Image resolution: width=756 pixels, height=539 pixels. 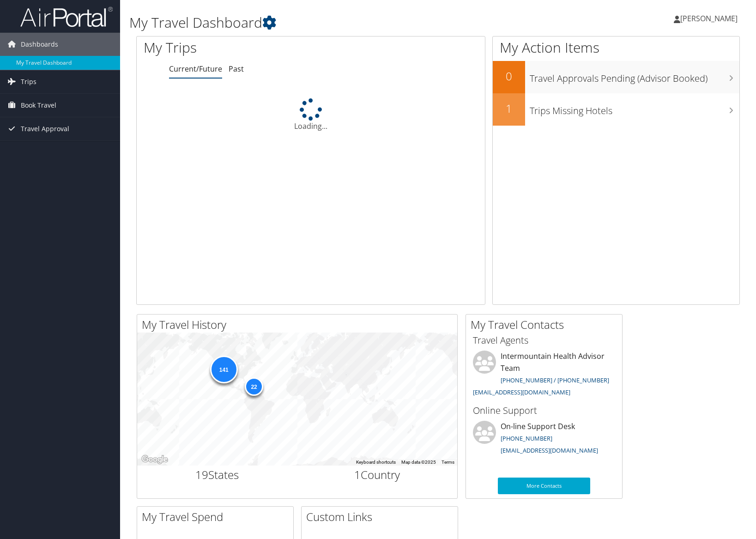 I want to click on h2: Country, so click(x=378, y=475).